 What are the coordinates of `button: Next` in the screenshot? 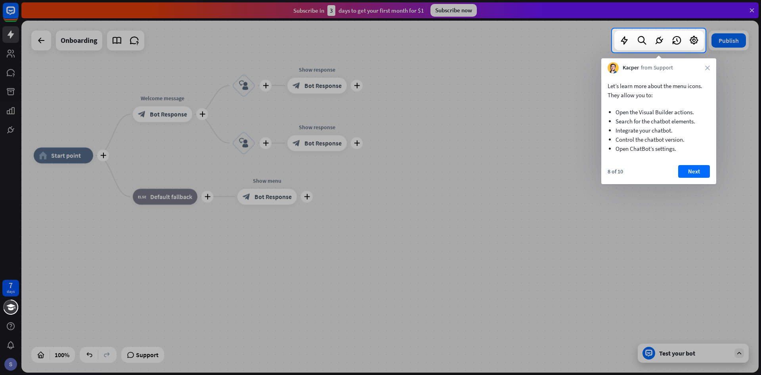 It's located at (694, 171).